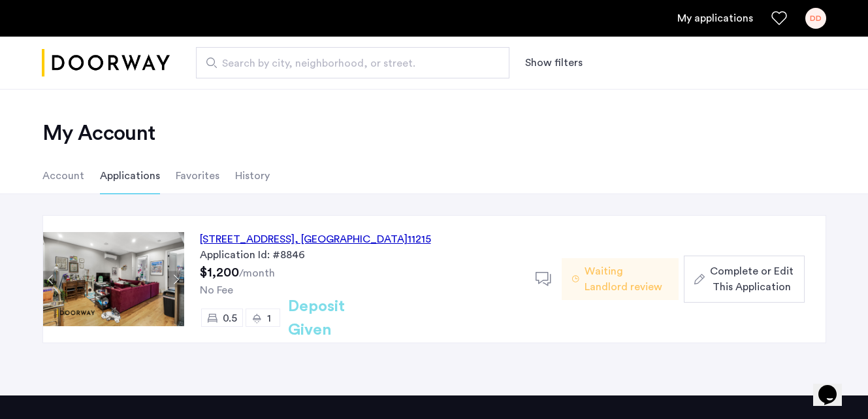 This screenshot has width=868, height=419. What do you see at coordinates (106, 63) in the screenshot?
I see `img: logo` at bounding box center [106, 63].